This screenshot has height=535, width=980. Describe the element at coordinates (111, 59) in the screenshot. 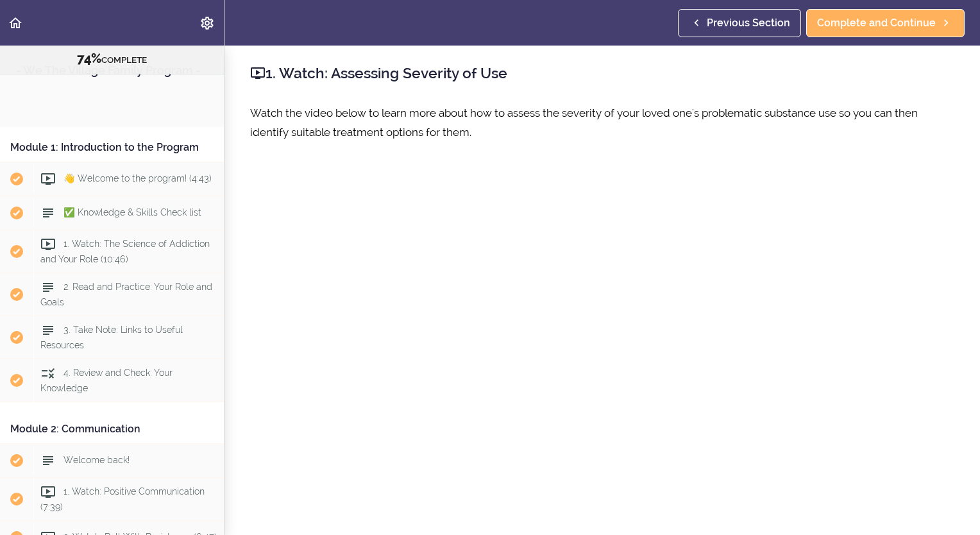

I see `div: COMPLETE` at that location.